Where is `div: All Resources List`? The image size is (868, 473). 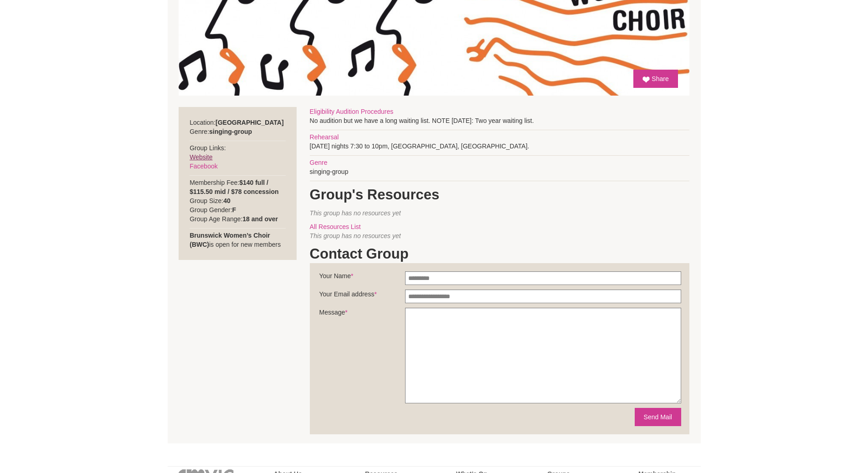 div: All Resources List is located at coordinates (500, 226).